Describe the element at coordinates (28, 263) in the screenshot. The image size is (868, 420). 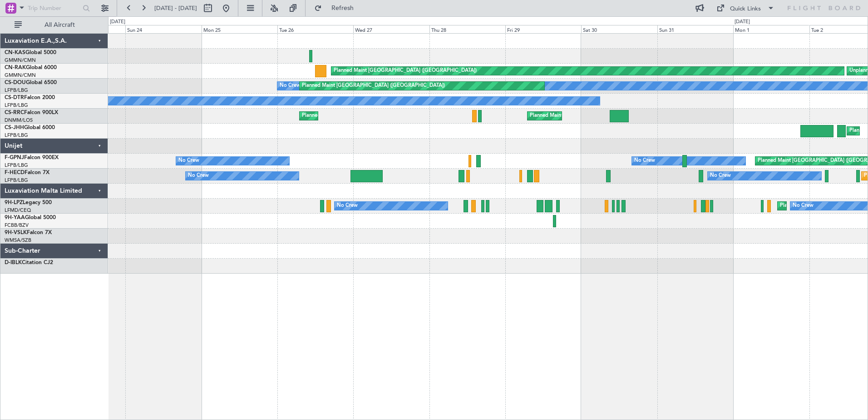
I see `a: D-IBLKCitation CJ2` at that location.